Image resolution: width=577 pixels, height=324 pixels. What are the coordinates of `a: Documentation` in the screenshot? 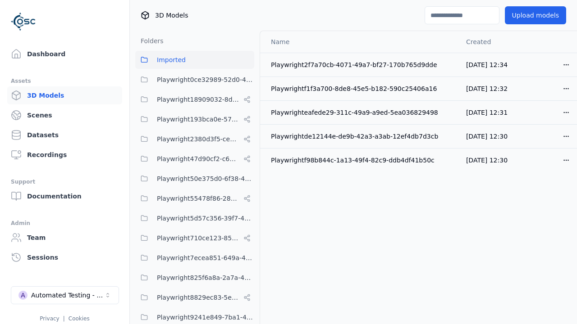 It's located at (64, 196).